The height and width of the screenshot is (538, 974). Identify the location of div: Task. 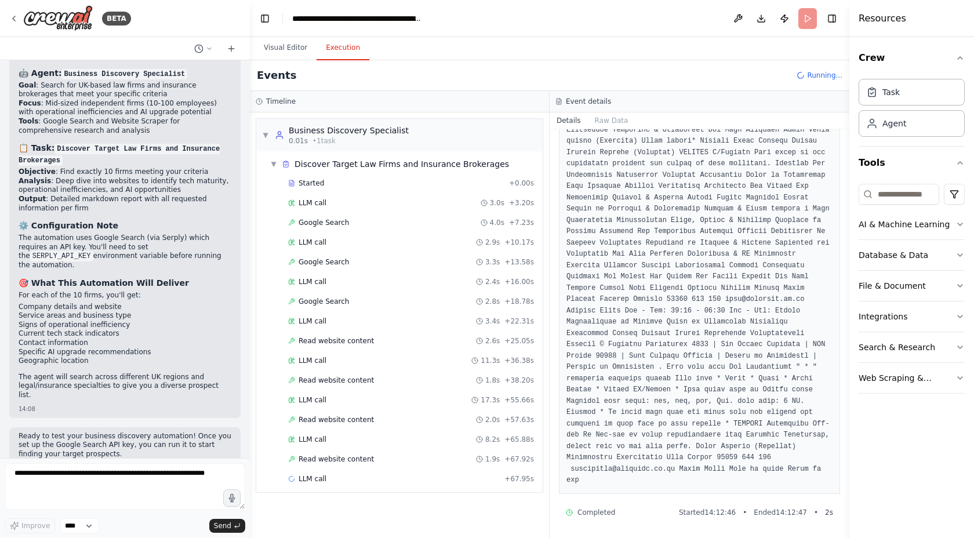
(891, 92).